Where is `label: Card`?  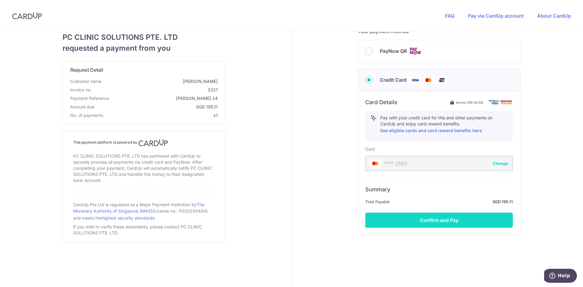 label: Card is located at coordinates (370, 149).